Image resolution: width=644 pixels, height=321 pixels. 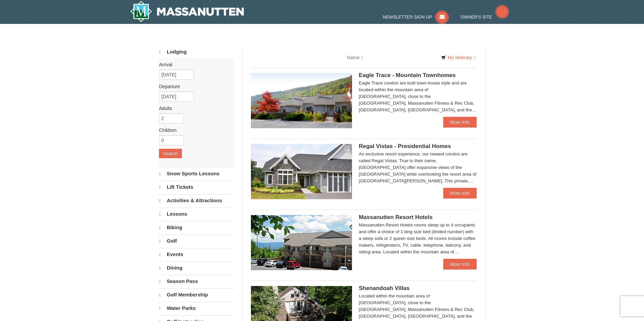 What do you see at coordinates (196, 201) in the screenshot?
I see `a: Activities & Attractions` at bounding box center [196, 201].